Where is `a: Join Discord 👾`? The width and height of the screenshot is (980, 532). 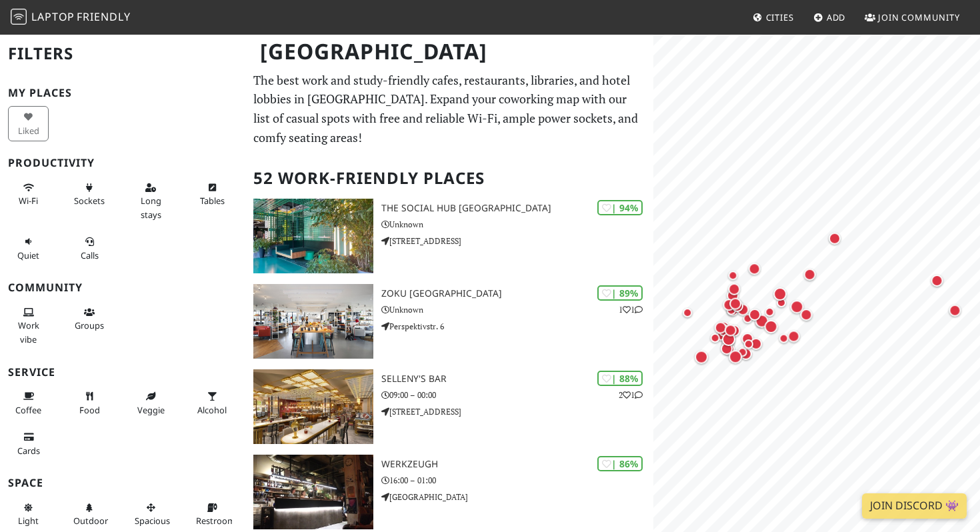
a: Join Discord 👾 is located at coordinates (914, 506).